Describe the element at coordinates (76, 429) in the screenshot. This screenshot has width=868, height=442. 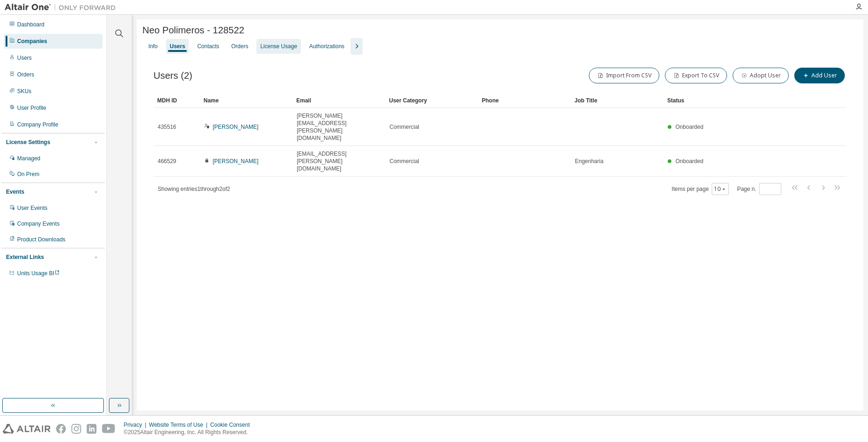
I see `img: instagram.svg` at that location.